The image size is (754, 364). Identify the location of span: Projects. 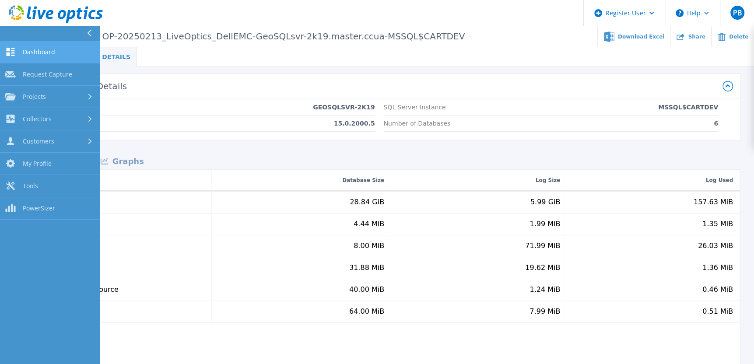
(34, 97).